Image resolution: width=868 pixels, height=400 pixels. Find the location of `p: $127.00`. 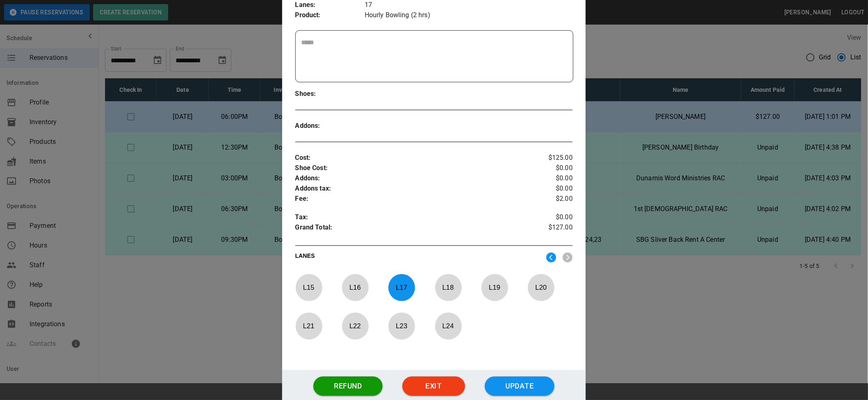

p: $127.00 is located at coordinates (549, 229).